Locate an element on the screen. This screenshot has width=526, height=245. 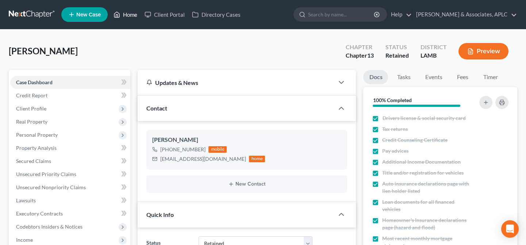
a: Executory Contracts is located at coordinates (70, 214).